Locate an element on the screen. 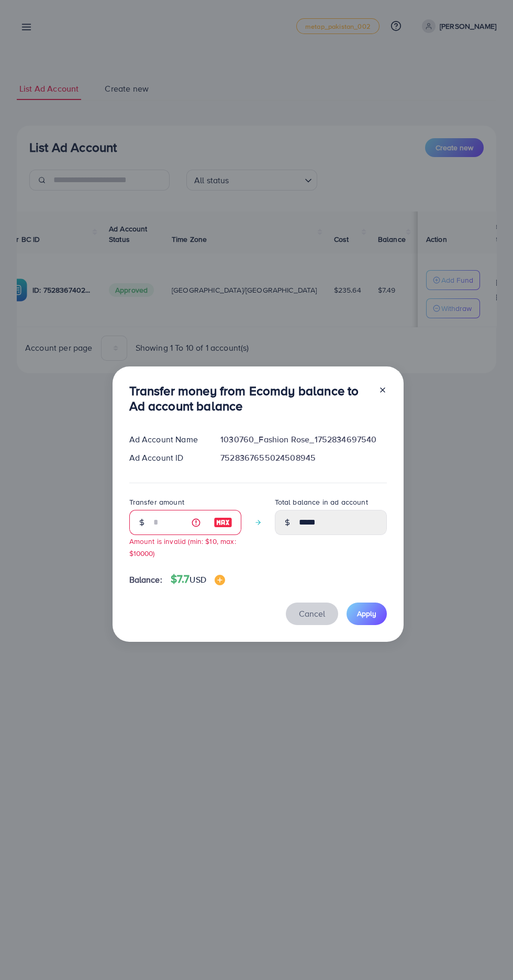 Image resolution: width=513 pixels, height=980 pixels. span: Apply is located at coordinates (366, 614).